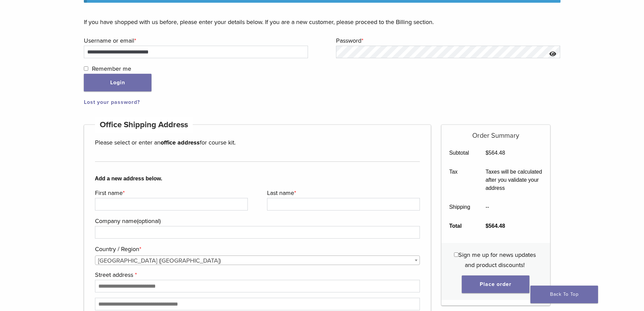  What do you see at coordinates (258, 179) in the screenshot?
I see `b: Add a new address below.` at bounding box center [258, 179].